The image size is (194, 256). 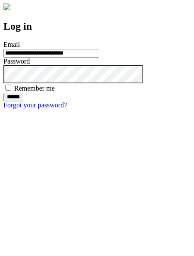 What do you see at coordinates (35, 105) in the screenshot?
I see `a: Forgot your password?` at bounding box center [35, 105].